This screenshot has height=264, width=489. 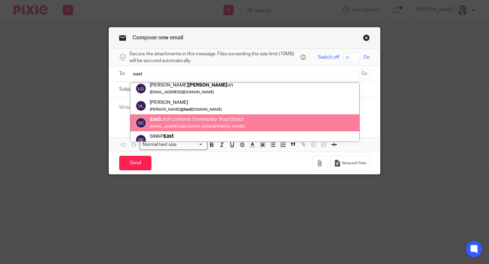 I want to click on span: Secure the attachments in this message. Files exceeding the size limit (10MB) will be secured aut..., so click(x=214, y=57).